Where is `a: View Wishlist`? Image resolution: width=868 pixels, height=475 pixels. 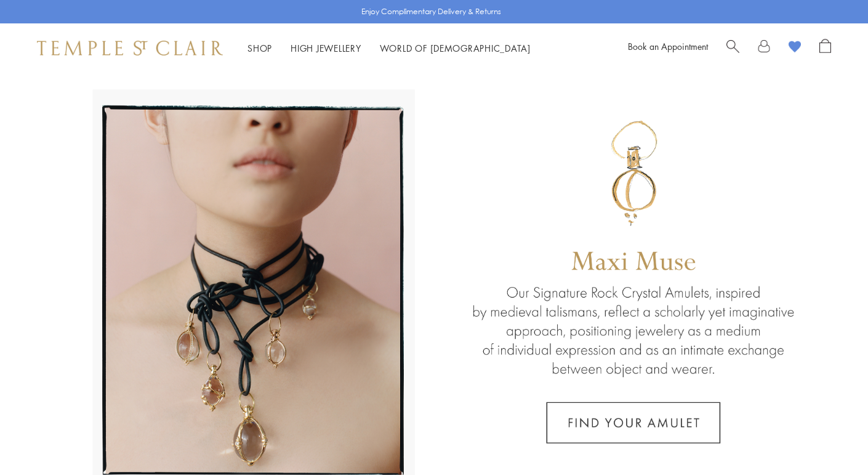
a: View Wishlist is located at coordinates (795, 48).